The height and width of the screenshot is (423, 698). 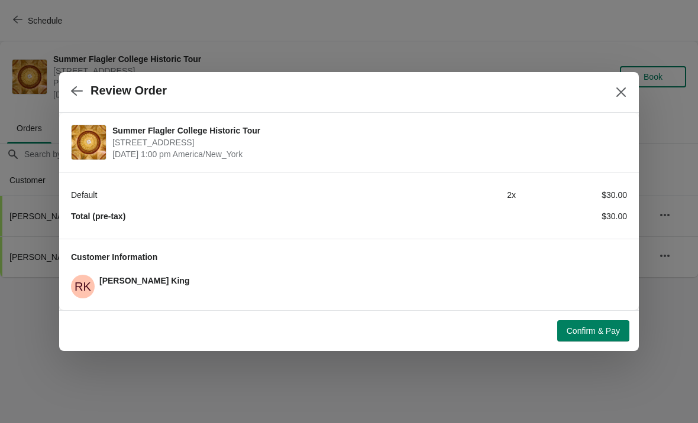 I want to click on button: Close, so click(x=621, y=92).